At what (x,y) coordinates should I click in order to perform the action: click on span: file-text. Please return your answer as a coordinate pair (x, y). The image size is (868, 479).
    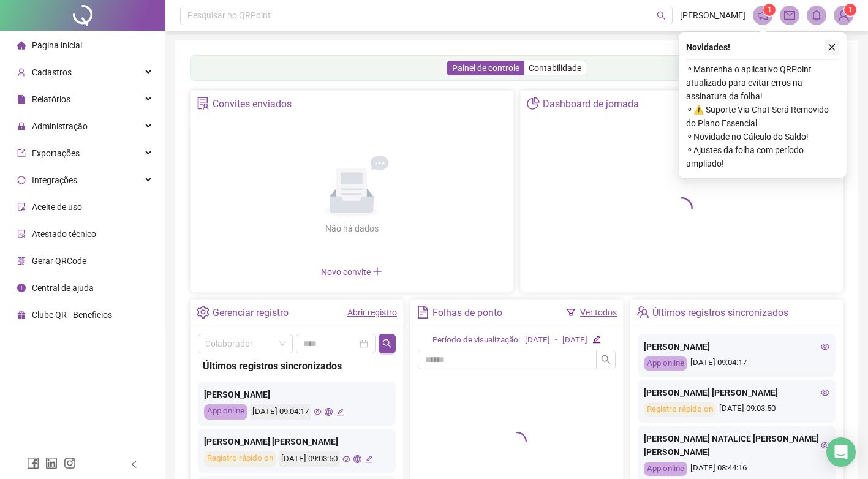
    Looking at the image, I should click on (422, 312).